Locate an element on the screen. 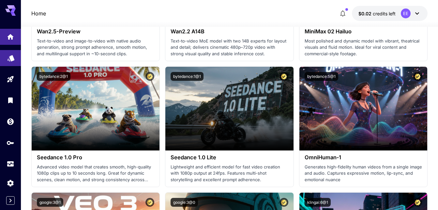 The width and height of the screenshot is (438, 210). div: Models is located at coordinates (11, 56).